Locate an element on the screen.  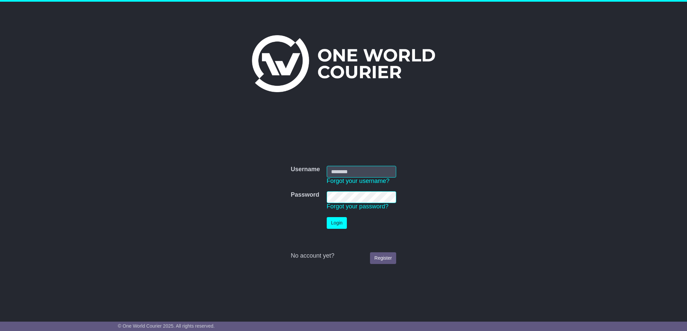
img: One World is located at coordinates (343, 64).